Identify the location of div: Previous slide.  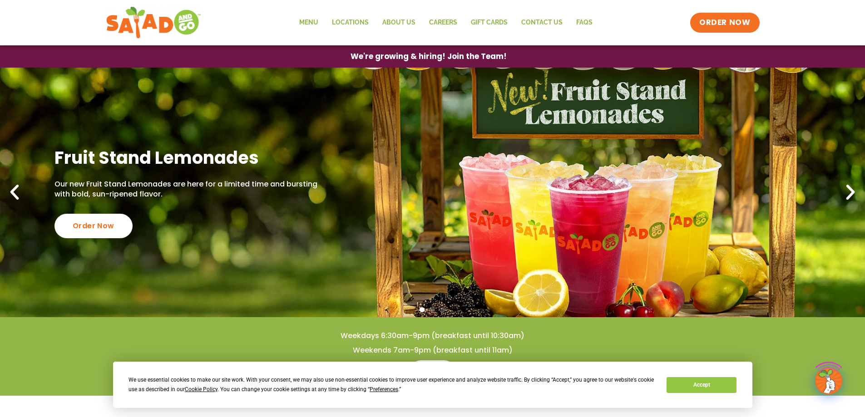
(15, 192).